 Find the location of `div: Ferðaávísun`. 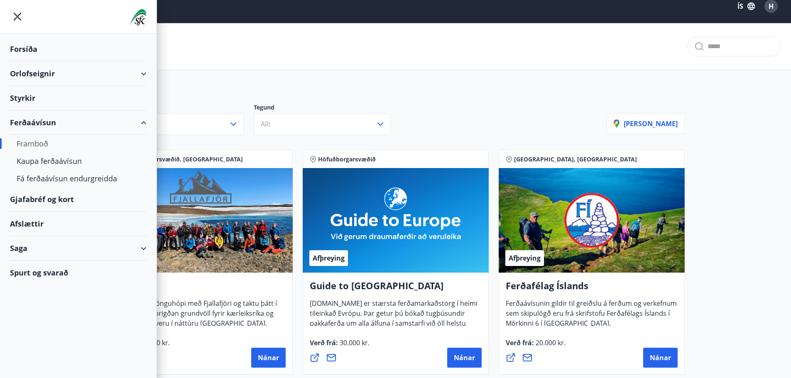

div: Ferðaávísun is located at coordinates (78, 123).